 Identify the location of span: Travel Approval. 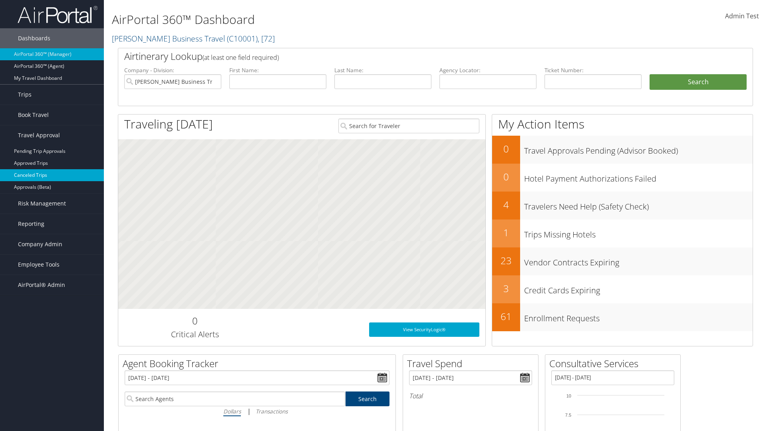
(39, 135).